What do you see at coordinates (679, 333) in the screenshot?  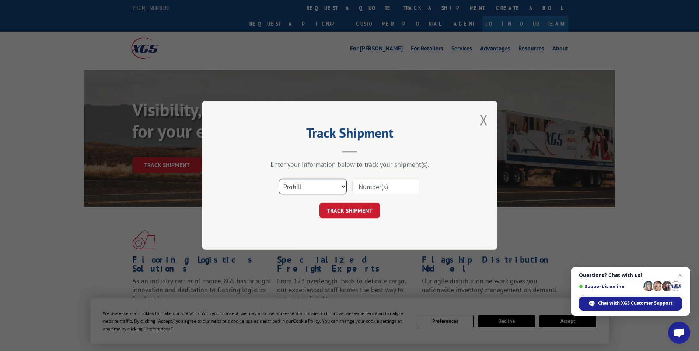 I see `a: Open chat` at bounding box center [679, 333].